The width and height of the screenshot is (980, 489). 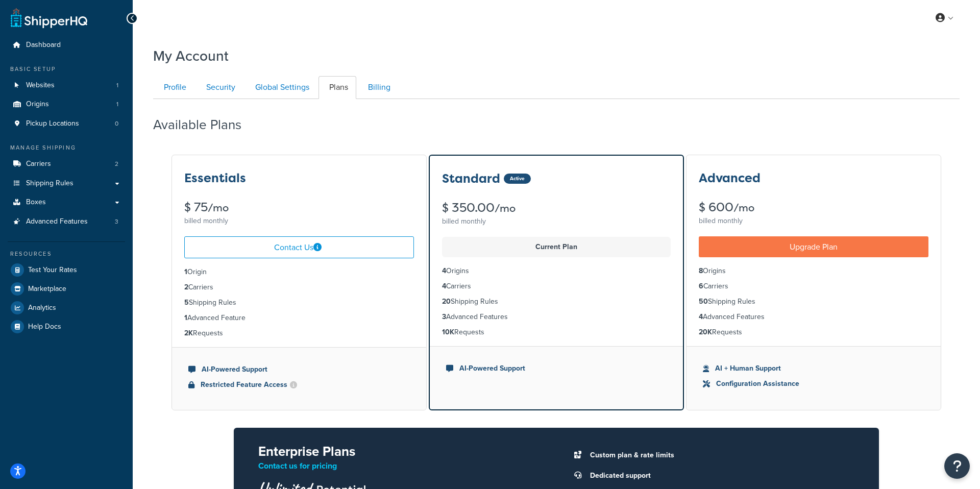 What do you see at coordinates (35, 202) in the screenshot?
I see `span: Boxes` at bounding box center [35, 202].